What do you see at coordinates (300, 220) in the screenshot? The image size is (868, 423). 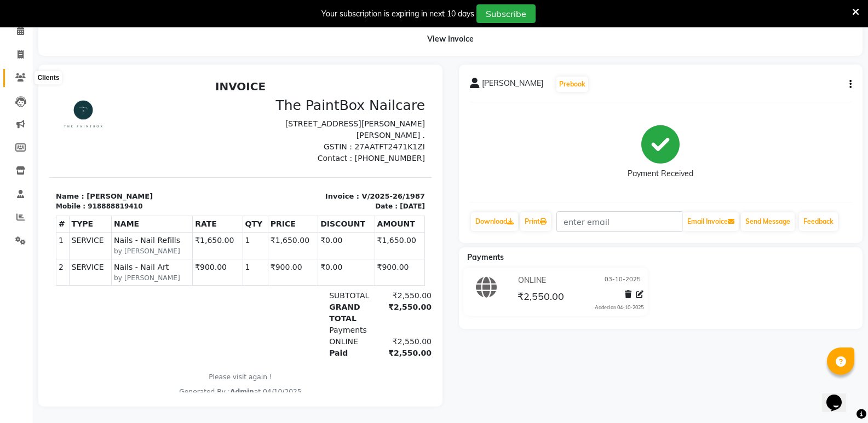 I see `div: SUBTOTAL` at bounding box center [300, 220].